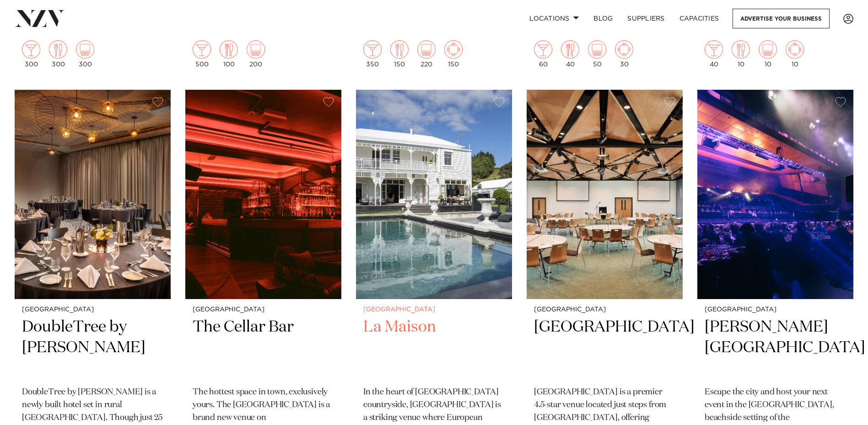  Describe the element at coordinates (624, 54) in the screenshot. I see `div: 30` at that location.